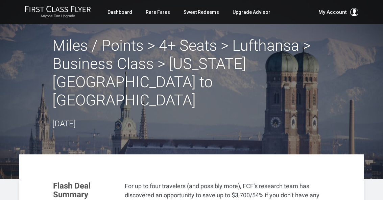  What do you see at coordinates (338, 12) in the screenshot?
I see `button: My Account` at bounding box center [338, 12].